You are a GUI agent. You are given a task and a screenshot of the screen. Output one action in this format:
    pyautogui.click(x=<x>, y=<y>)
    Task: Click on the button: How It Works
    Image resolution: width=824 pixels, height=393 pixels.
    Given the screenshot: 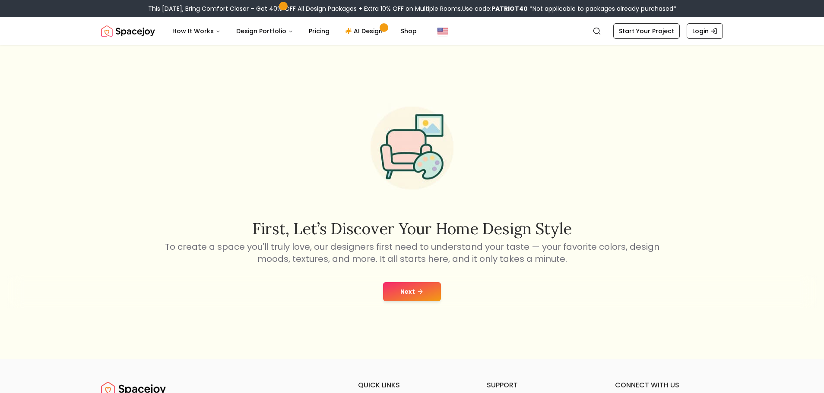 What is the action you would take?
    pyautogui.click(x=196, y=31)
    